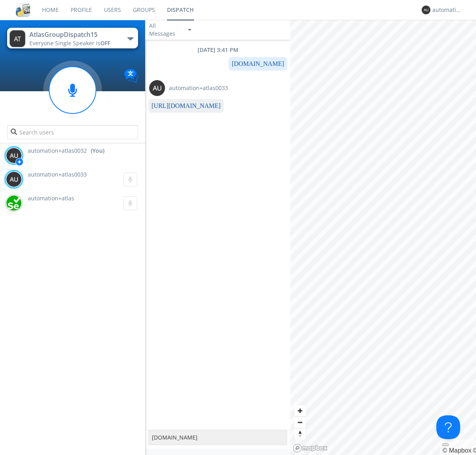 This screenshot has width=476, height=455. Describe the element at coordinates (105, 43) in the screenshot. I see `span: OFF` at that location.